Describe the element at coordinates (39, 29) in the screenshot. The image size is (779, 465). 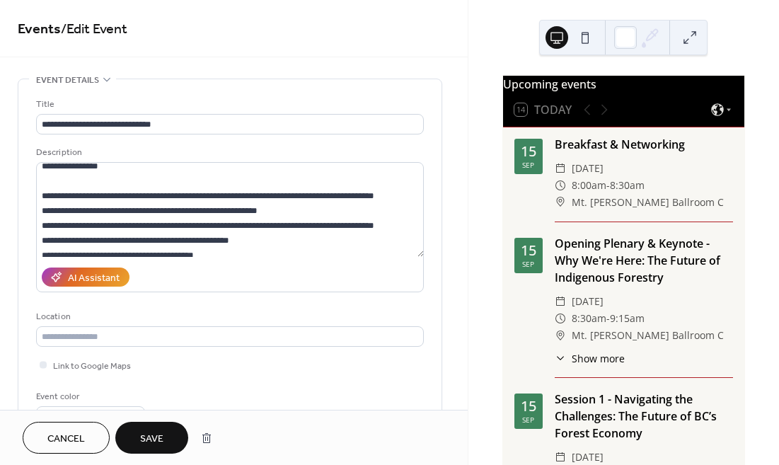
I see `a: Events` at that location.